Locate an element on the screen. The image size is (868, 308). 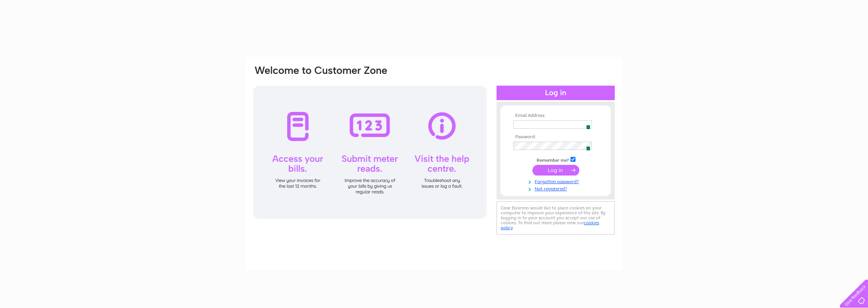
td: Remember me? is located at coordinates (556, 160).